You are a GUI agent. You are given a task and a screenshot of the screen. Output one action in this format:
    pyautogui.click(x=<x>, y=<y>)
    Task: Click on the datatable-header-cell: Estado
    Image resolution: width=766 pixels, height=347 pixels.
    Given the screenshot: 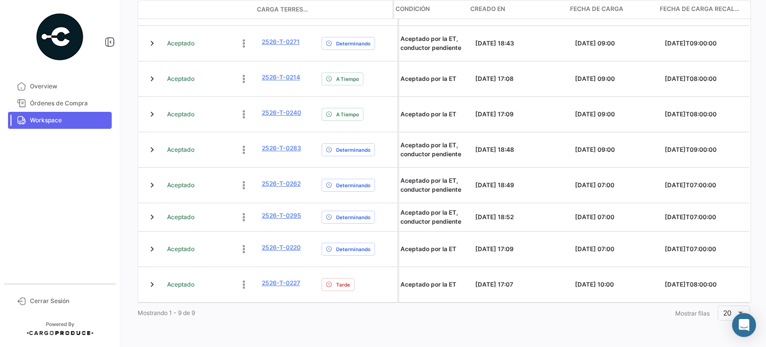 What is the action you would take?
    pyautogui.click(x=205, y=9)
    